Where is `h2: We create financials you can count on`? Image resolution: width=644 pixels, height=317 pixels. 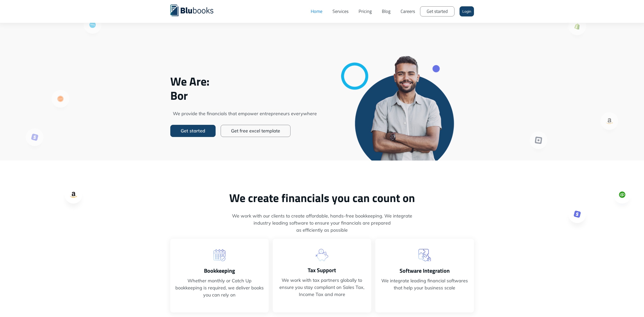
h2: We create financials you can count on is located at coordinates (322, 197).